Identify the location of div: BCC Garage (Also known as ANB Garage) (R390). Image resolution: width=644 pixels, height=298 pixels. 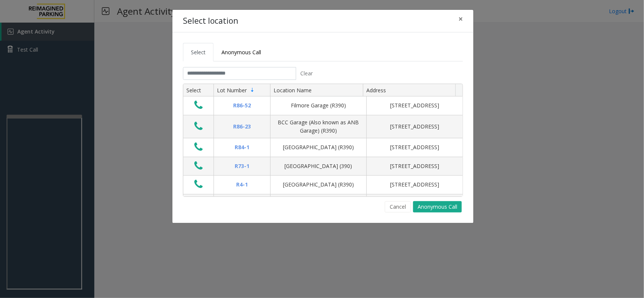
(319, 127).